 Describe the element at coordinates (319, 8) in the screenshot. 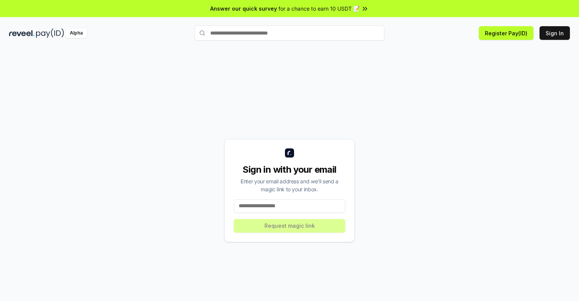

I see `span: for a chance to earn 10 USDT 📝` at that location.